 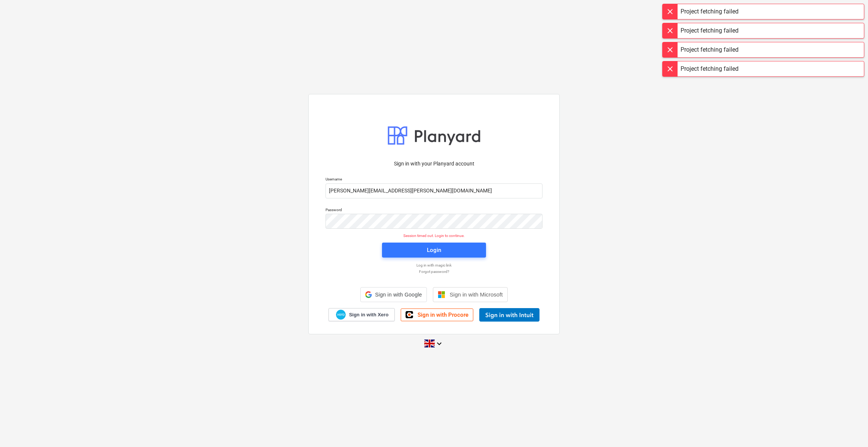 What do you see at coordinates (341, 314) in the screenshot?
I see `img: Xero logo` at bounding box center [341, 314].